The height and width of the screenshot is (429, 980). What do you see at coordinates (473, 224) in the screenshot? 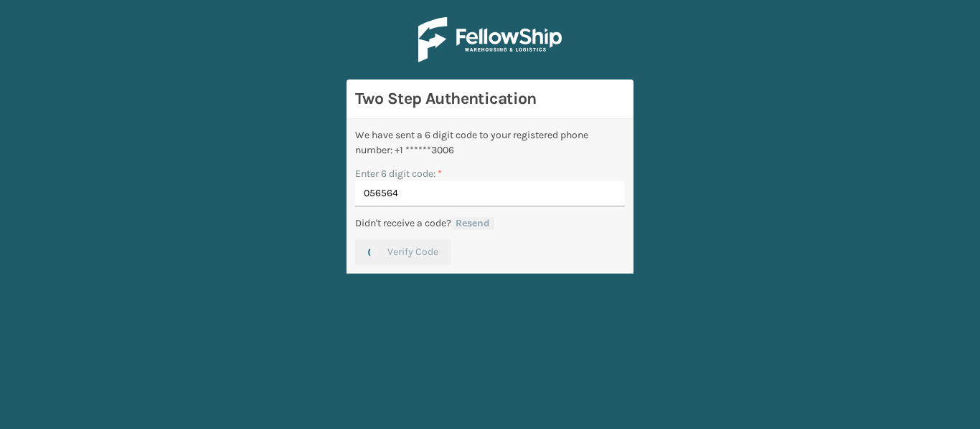
I see `button: Resend` at bounding box center [473, 224].